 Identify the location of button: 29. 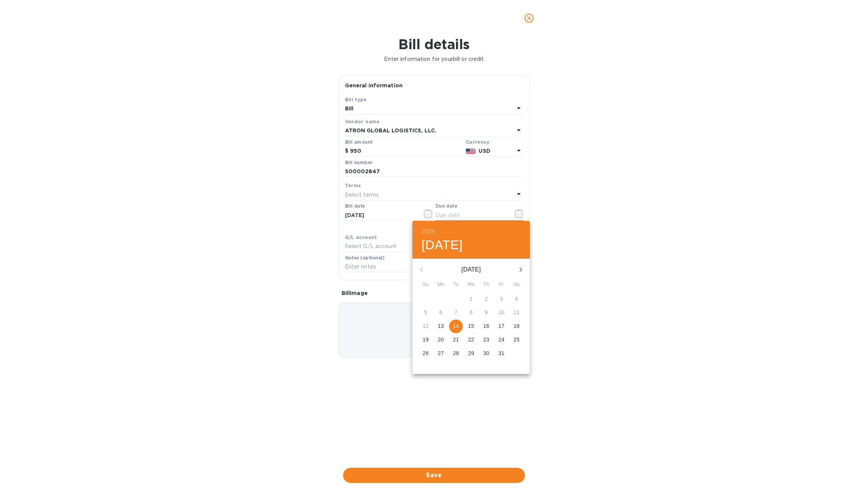
(471, 354).